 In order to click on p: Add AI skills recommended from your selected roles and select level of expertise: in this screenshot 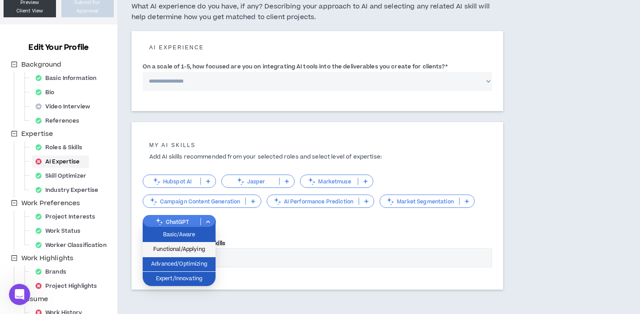, I will do `click(317, 157)`.